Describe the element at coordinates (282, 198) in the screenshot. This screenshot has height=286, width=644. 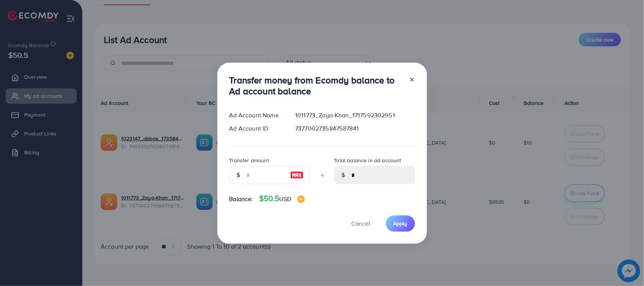
I see `h4: $50.5` at that location.